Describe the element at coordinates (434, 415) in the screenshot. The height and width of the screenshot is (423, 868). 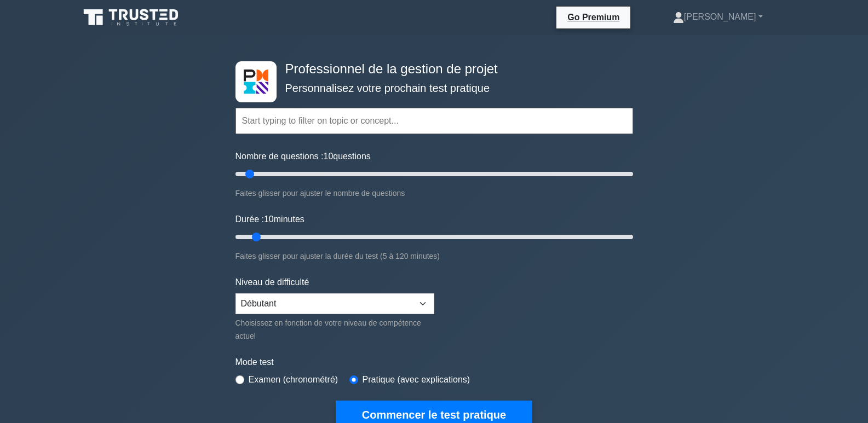
I see `font: Commencer le test pratique` at that location.